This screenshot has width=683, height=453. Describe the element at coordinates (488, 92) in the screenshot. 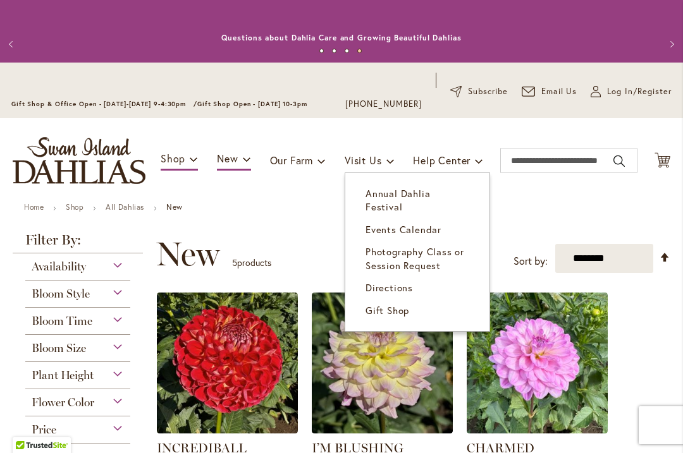

I see `span: Subscribe` at that location.